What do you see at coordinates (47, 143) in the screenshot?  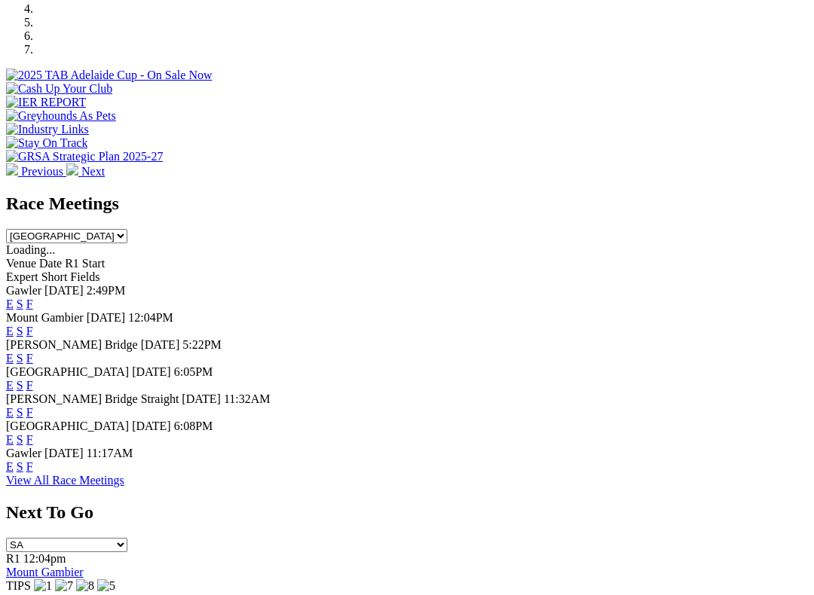 I see `img: Stay On Track` at bounding box center [47, 143].